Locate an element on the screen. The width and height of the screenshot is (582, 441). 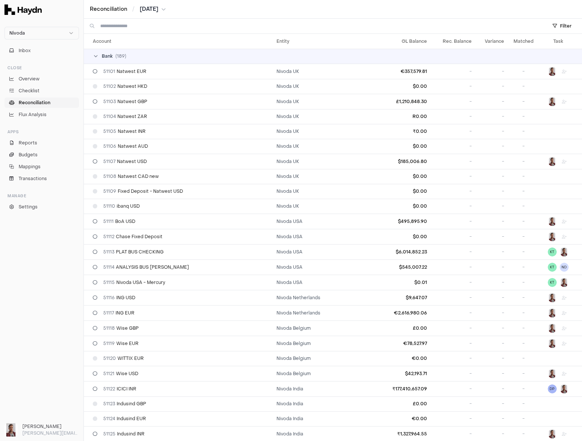
td: £0.00 is located at coordinates (398, 404).